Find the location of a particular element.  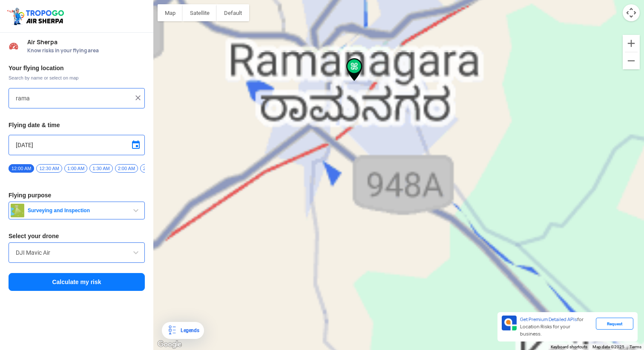

div: for Location Risks for your business. is located at coordinates (556, 327).